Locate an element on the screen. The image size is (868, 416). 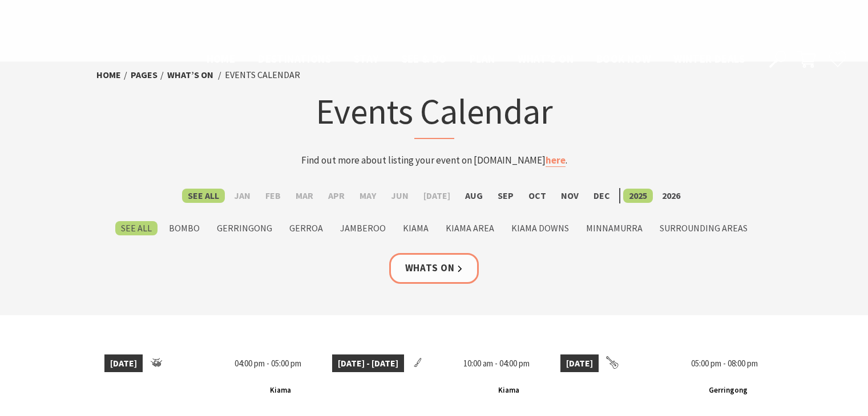
span: 04:00 pm - 05:00 pm is located at coordinates (268, 364).